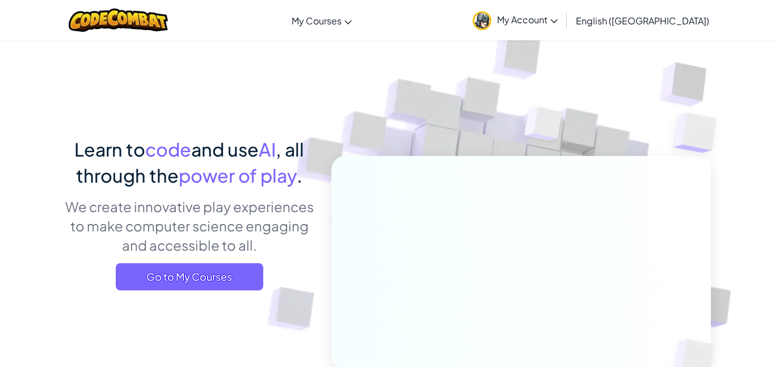 This screenshot has width=775, height=367. I want to click on span: Learn to, so click(109, 149).